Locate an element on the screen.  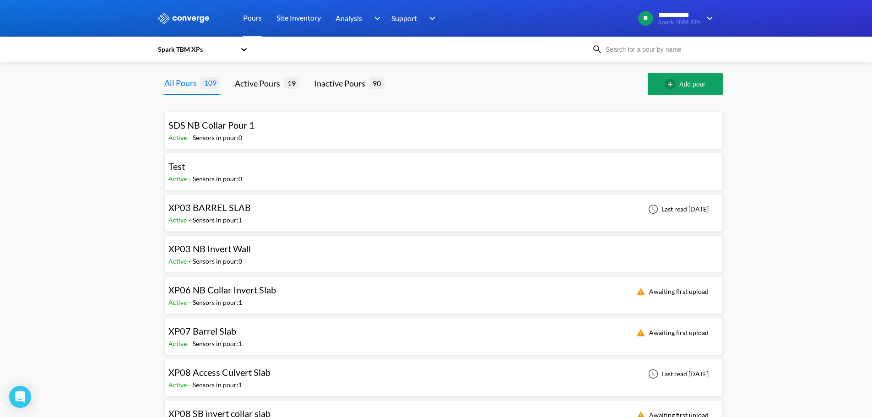
a: XP03 NB Invert WallActive-Sensors in pour:0 is located at coordinates (444, 250).